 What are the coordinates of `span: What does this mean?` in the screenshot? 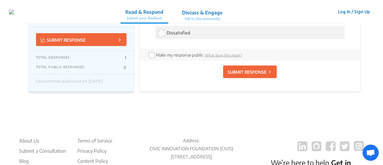 It's located at (224, 55).